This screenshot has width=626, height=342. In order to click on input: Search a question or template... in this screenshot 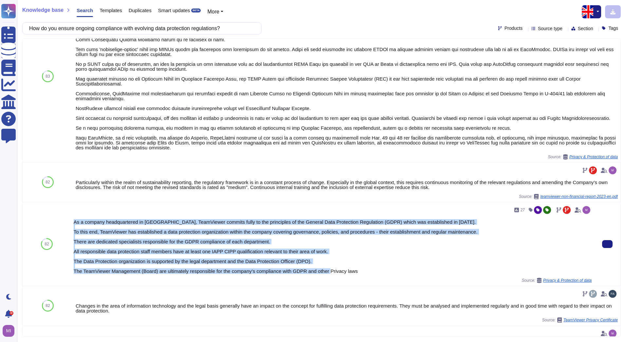, I will do `click(140, 28)`.